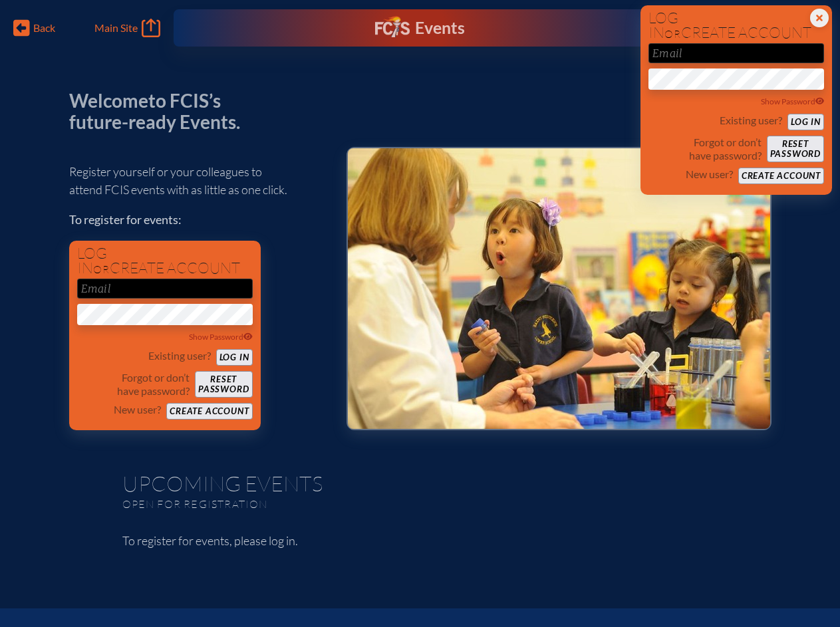  Describe the element at coordinates (127, 28) in the screenshot. I see `a: Main Site` at that location.